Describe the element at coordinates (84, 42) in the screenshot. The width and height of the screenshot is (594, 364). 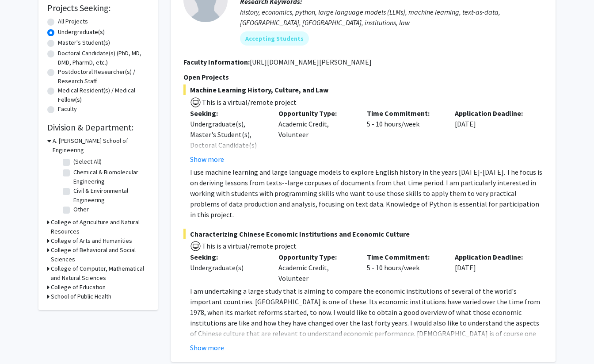
I see `label: Master's Student(s)` at that location.